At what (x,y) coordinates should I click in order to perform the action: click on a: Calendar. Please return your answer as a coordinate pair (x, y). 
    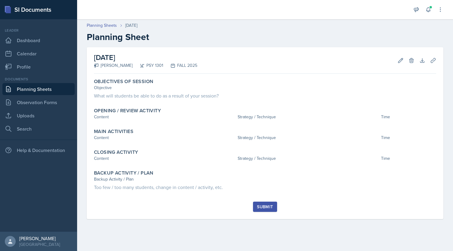
    Looking at the image, I should click on (39, 54).